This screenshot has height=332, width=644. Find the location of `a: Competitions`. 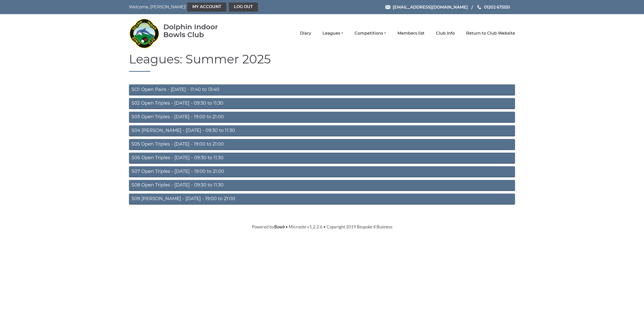

a: Competitions is located at coordinates (370, 34).